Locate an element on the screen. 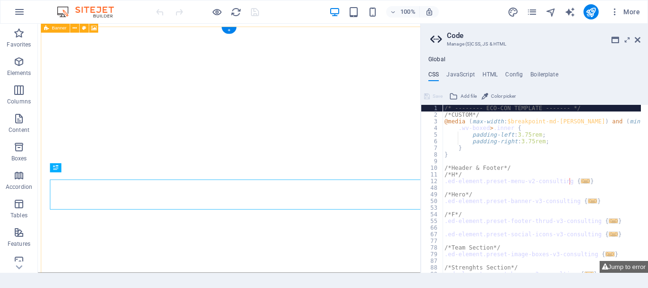  p: Elements is located at coordinates (19, 73).